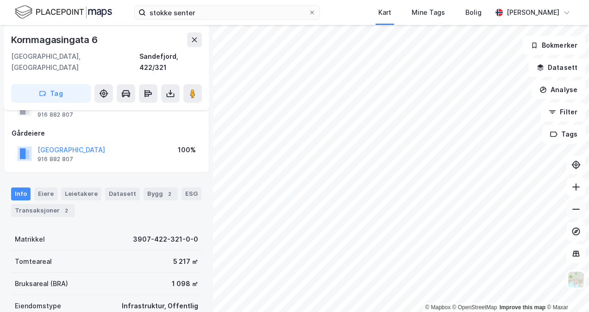 This screenshot has width=589, height=312. What do you see at coordinates (227, 13) in the screenshot?
I see `input: Søk på adresse, matrikkel, gårdeiere, leietakere eller personer` at bounding box center [227, 13].